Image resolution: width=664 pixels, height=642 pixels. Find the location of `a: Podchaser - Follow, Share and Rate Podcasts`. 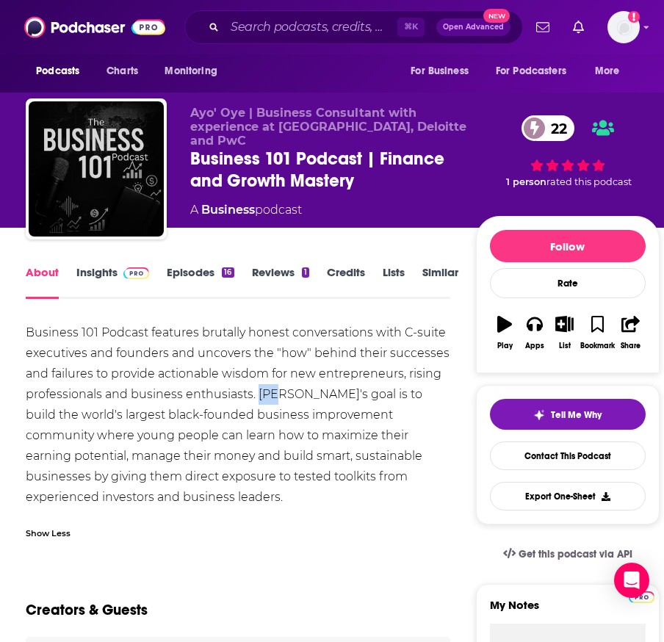

a: Podchaser - Follow, Share and Rate Podcasts is located at coordinates (95, 27).